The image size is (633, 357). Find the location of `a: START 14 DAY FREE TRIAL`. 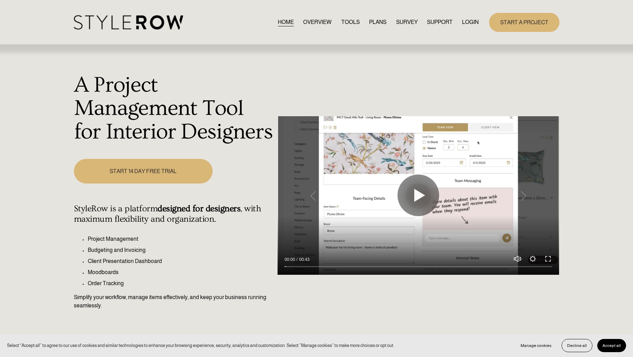

a: START 14 DAY FREE TRIAL is located at coordinates (143, 171).